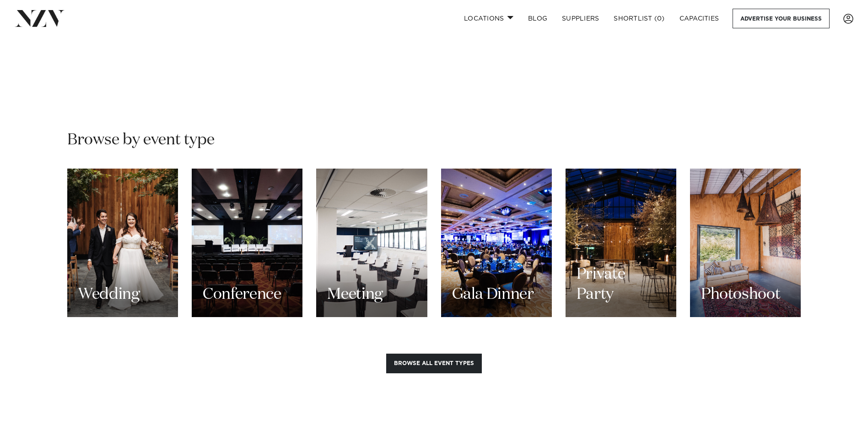 Image resolution: width=868 pixels, height=424 pixels. Describe the element at coordinates (39, 18) in the screenshot. I see `img: nzv-logo.png` at that location.